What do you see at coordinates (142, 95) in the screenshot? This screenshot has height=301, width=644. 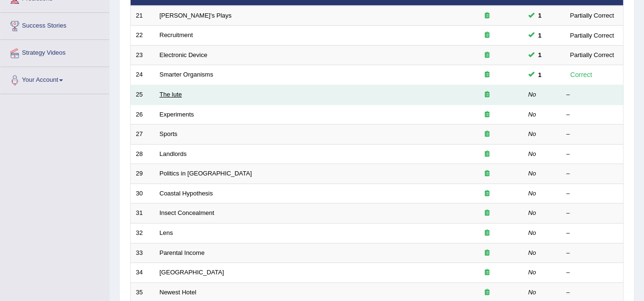 I see `td: 25` at bounding box center [142, 95].